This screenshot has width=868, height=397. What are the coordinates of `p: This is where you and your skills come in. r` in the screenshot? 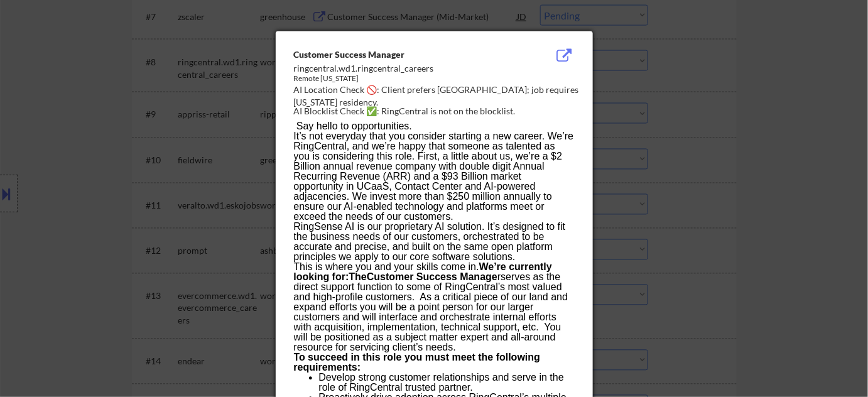 It's located at (434, 308).